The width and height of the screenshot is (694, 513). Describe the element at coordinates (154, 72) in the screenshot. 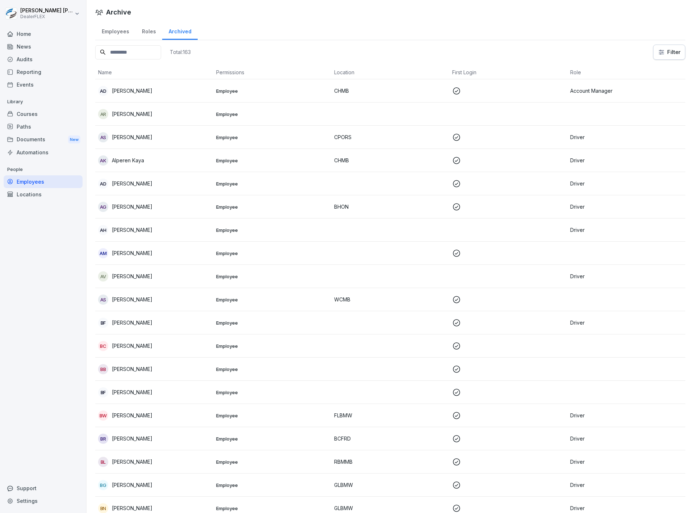

I see `th: Name` at that location.